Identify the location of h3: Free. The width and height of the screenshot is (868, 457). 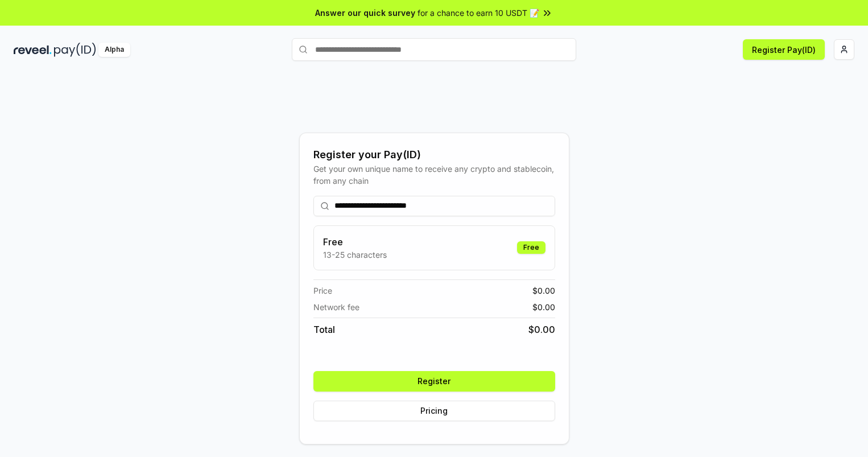
(355, 242).